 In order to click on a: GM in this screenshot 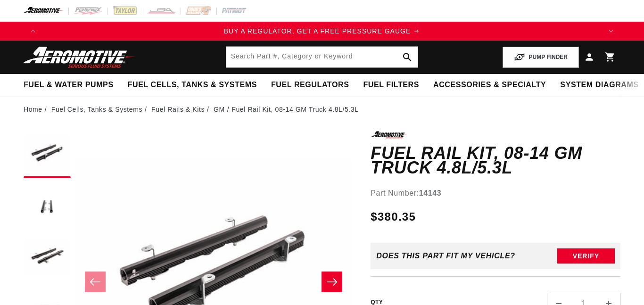, I will do `click(219, 109)`.